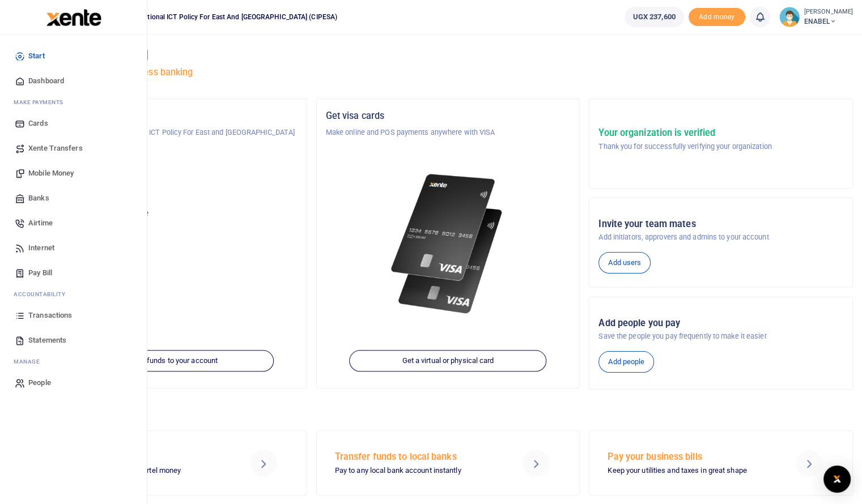  Describe the element at coordinates (717, 16) in the screenshot. I see `a: Add money` at that location.